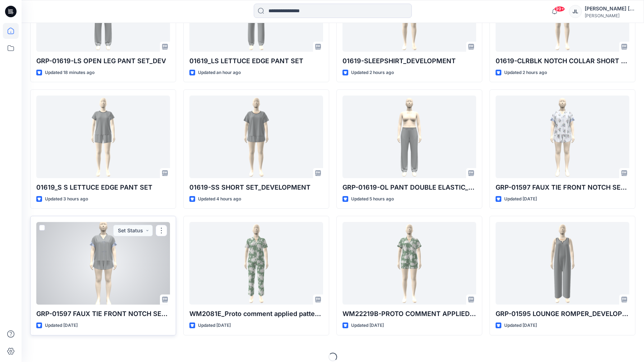 The width and height of the screenshot is (644, 362). Describe the element at coordinates (219, 72) in the screenshot. I see `p: Updated an hour ago` at that location.